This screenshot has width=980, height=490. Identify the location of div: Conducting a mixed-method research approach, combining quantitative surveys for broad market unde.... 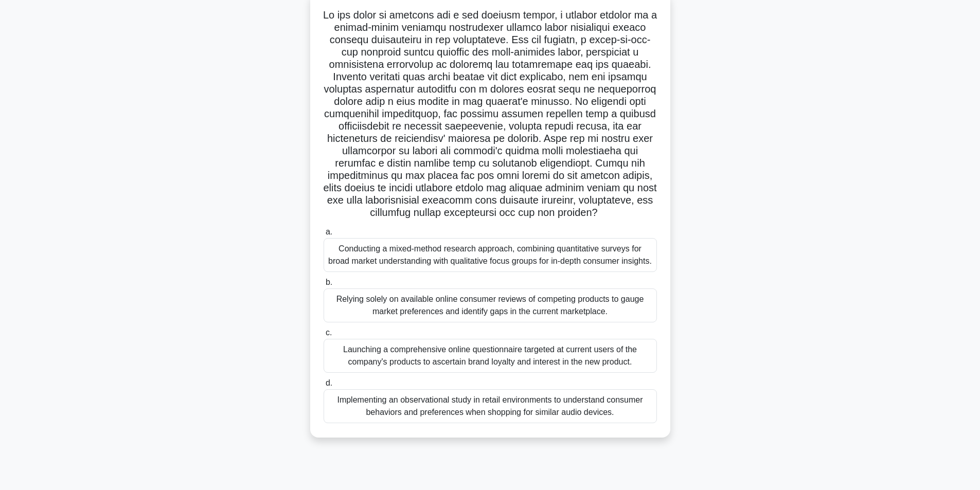
(490, 255).